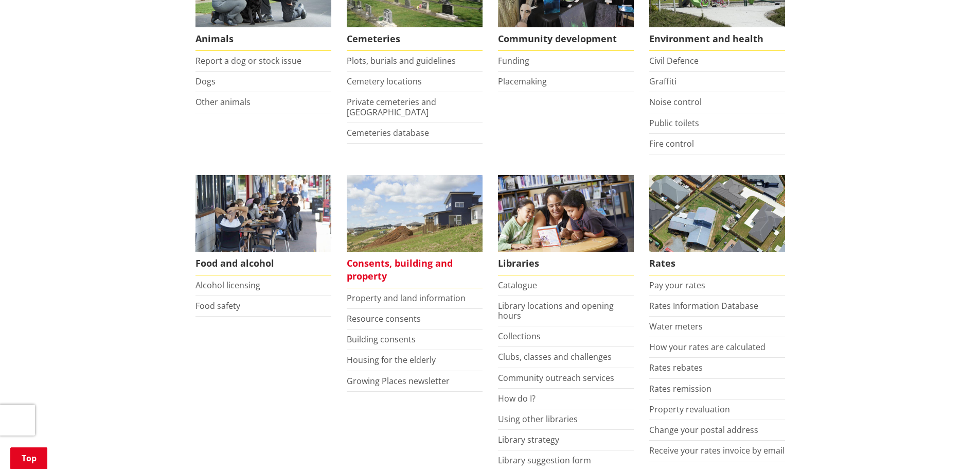  I want to click on a: Housing for the elderly, so click(391, 360).